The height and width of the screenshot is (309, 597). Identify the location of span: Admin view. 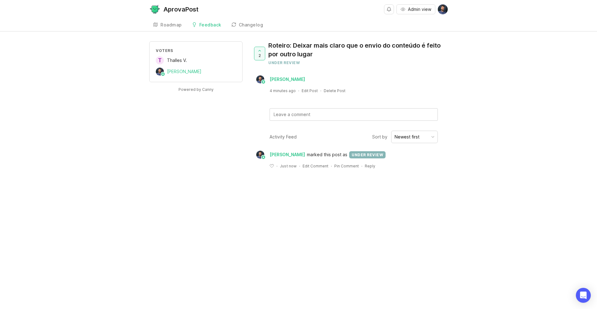
(419, 9).